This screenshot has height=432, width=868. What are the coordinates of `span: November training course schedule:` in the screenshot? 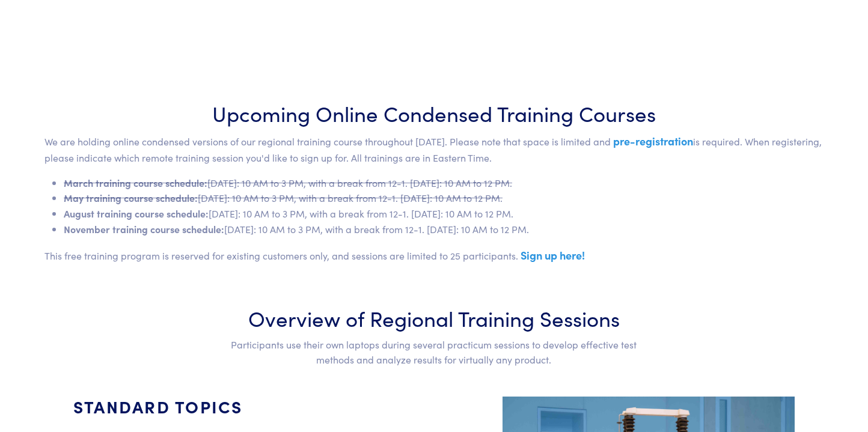 It's located at (144, 229).